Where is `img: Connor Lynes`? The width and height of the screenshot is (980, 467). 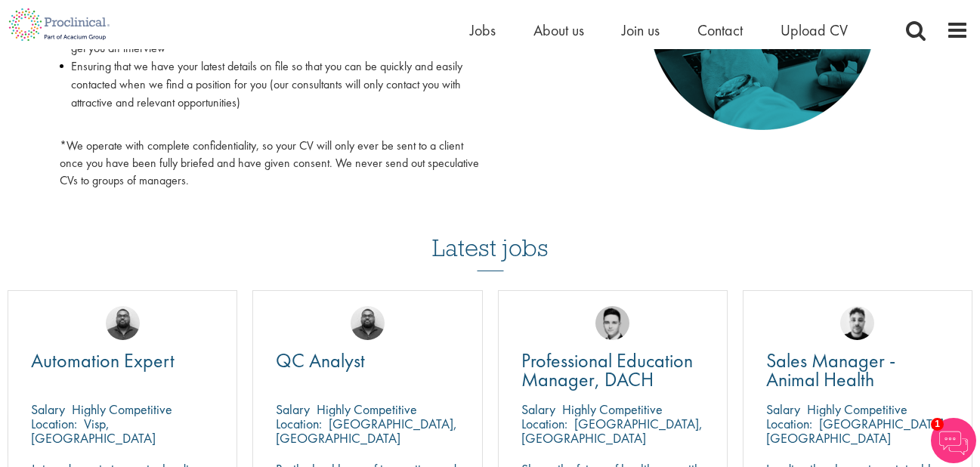
img: Connor Lynes is located at coordinates (612, 323).